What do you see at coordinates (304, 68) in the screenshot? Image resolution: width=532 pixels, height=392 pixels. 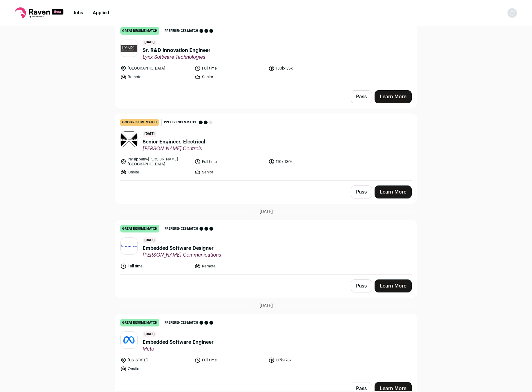 I see `li: 130k-175k` at bounding box center [304, 68].